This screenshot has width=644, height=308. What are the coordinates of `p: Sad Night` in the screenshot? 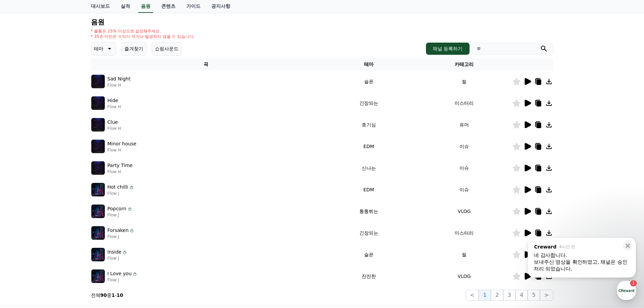 It's located at (119, 79).